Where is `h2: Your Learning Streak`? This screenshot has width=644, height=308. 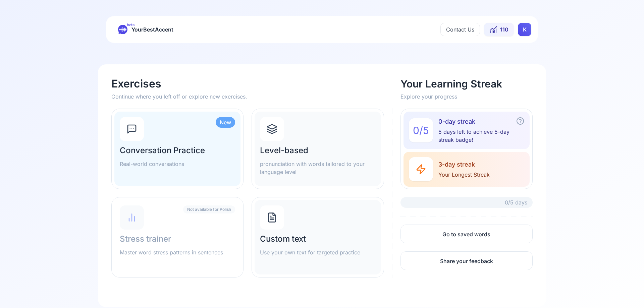
h2: Your Learning Streak is located at coordinates (466, 84).